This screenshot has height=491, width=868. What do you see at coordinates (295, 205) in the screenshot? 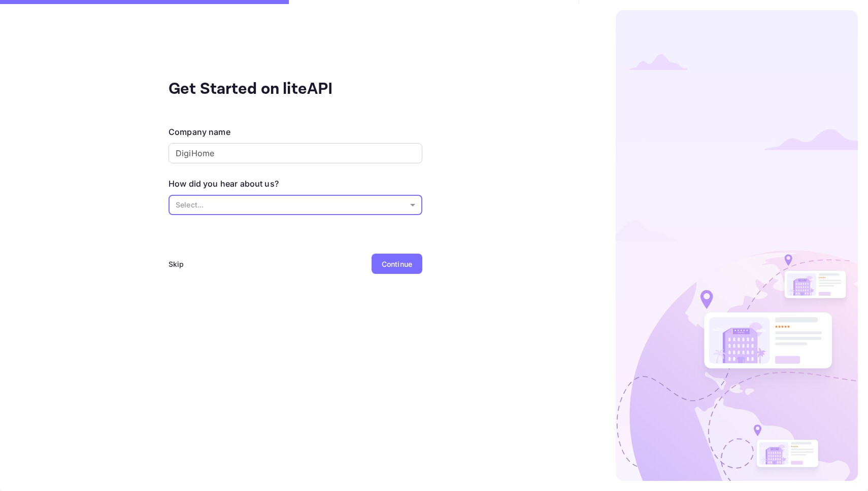
I see `div: Without label` at bounding box center [295, 205].